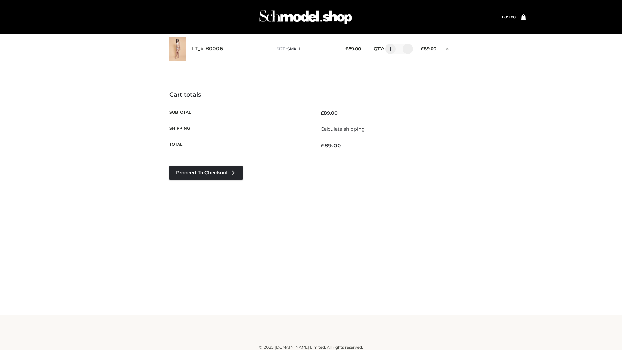 The image size is (622, 350). Describe the element at coordinates (389, 49) in the screenshot. I see `div: QTY:` at that location.